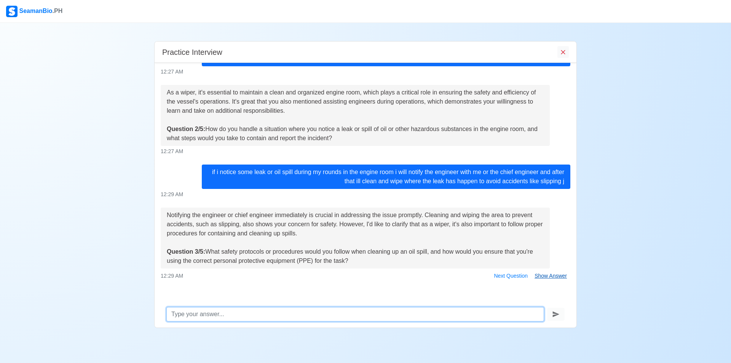 Image resolution: width=731 pixels, height=363 pixels. I want to click on img: Logo, so click(12, 11).